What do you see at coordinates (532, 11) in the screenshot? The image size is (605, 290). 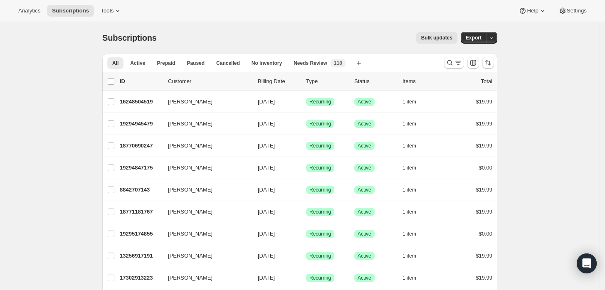 I see `button: Help` at bounding box center [532, 11].